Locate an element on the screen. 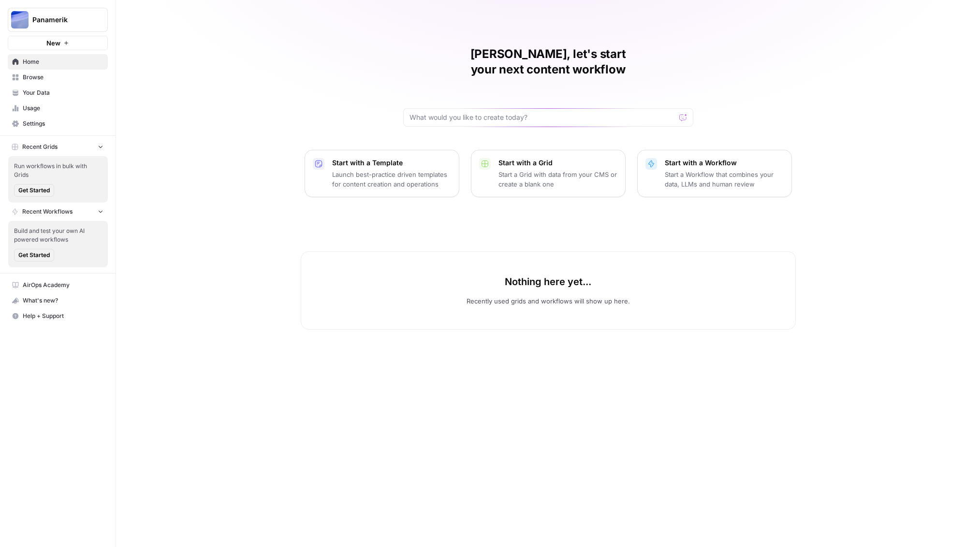  span: Browse is located at coordinates (63, 77).